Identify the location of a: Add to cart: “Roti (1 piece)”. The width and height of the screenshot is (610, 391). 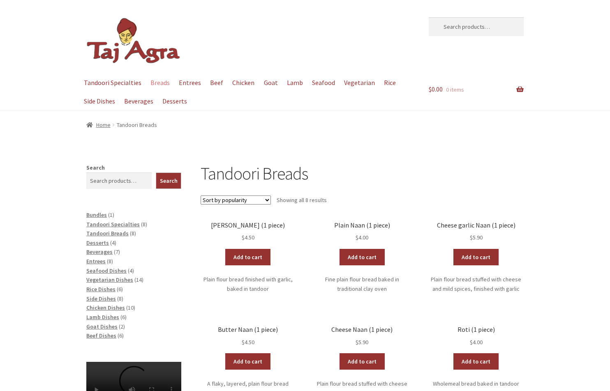
(476, 362).